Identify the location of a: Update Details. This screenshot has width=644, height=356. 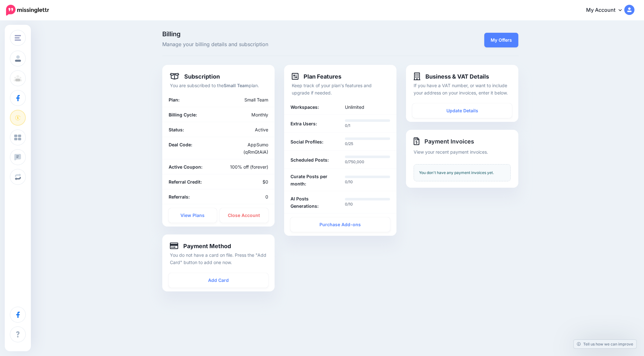
(462, 111).